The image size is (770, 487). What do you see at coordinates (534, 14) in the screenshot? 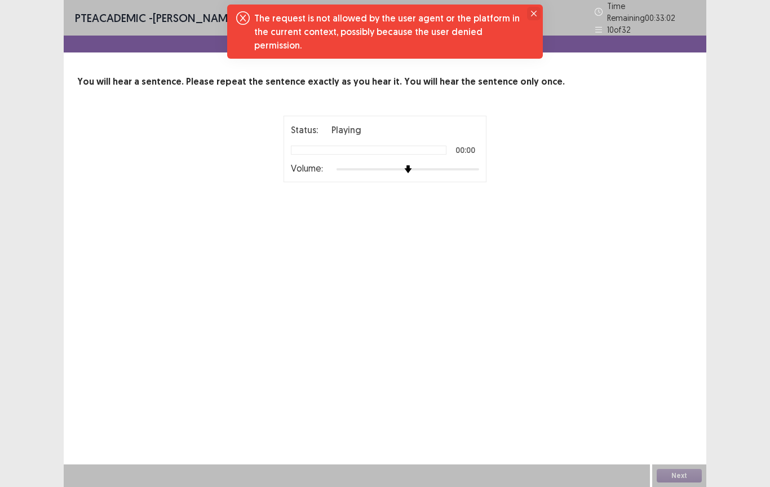
I see `button: Close` at bounding box center [534, 14].